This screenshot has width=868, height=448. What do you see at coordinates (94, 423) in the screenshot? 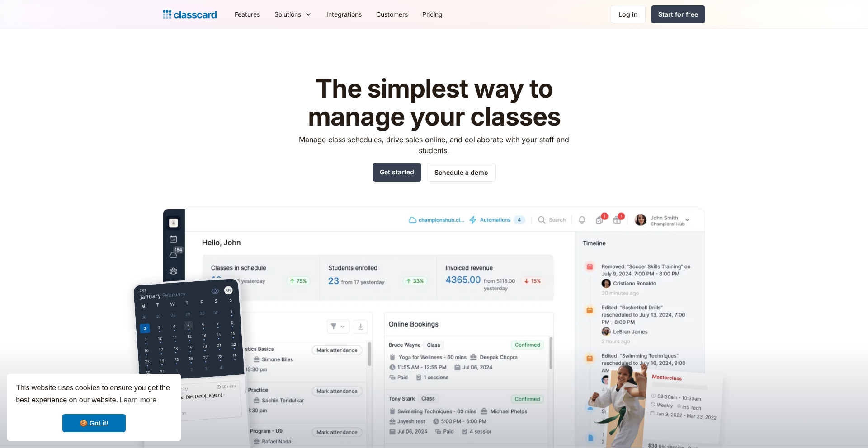
I see `a: dismiss cookie message` at bounding box center [94, 423].